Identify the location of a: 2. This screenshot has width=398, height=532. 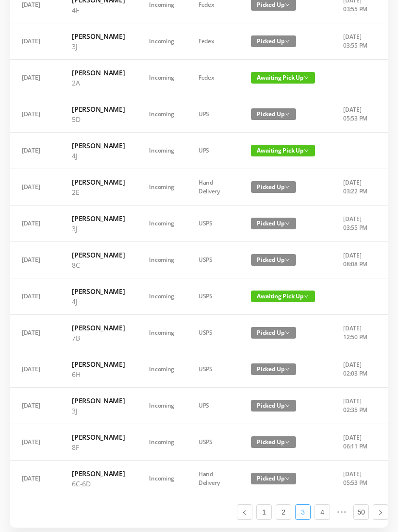
(284, 512).